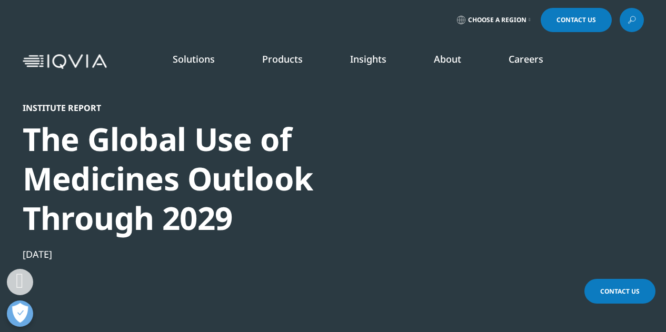 Image resolution: width=666 pixels, height=332 pixels. Describe the element at coordinates (368, 59) in the screenshot. I see `a: Insights` at that location.